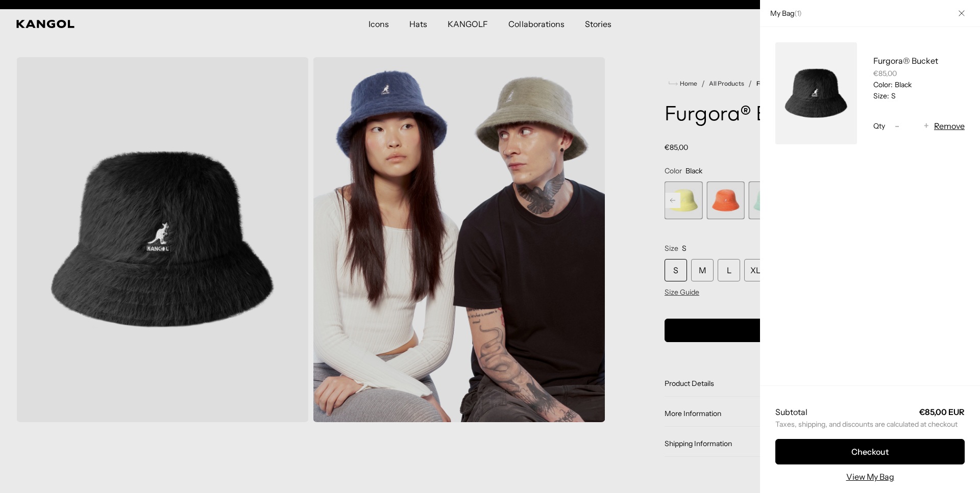  I want to click on a: Furgora® Bucket, so click(905, 61).